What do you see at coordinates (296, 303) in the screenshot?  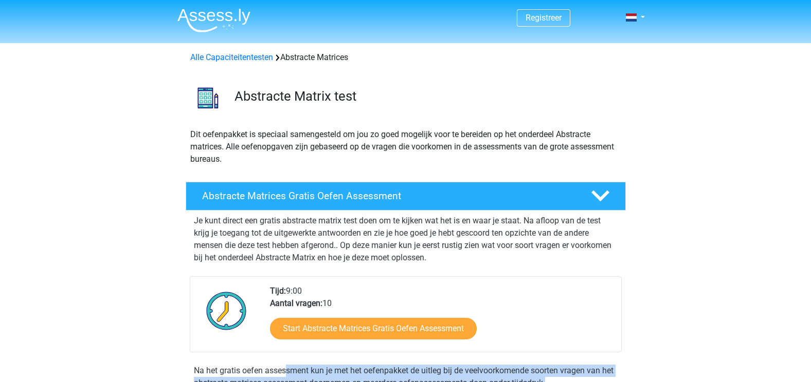 I see `b: Aantal vragen:` at bounding box center [296, 303].